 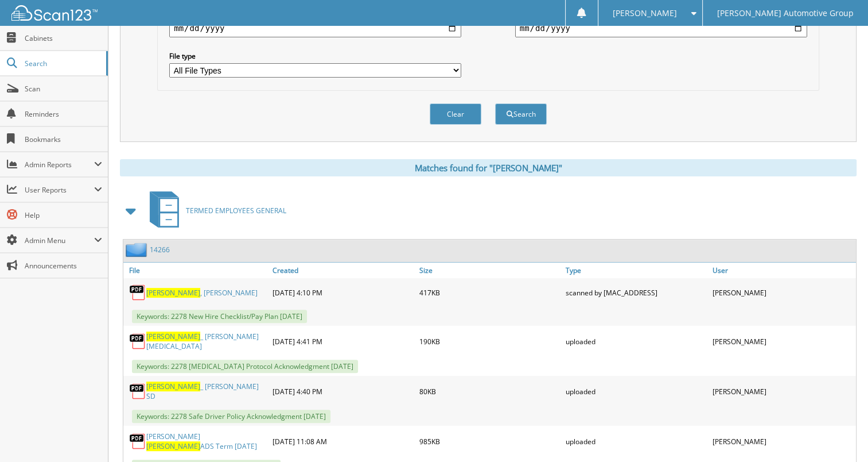 What do you see at coordinates (55, 12) in the screenshot?
I see `img: scan123-logo-white.svg` at bounding box center [55, 12].